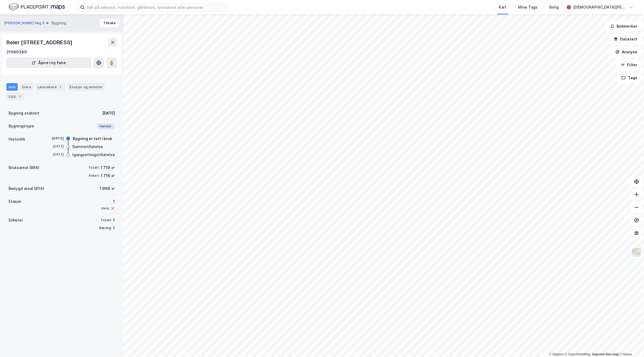  Describe the element at coordinates (626, 39) in the screenshot. I see `button: Datasett` at that location.